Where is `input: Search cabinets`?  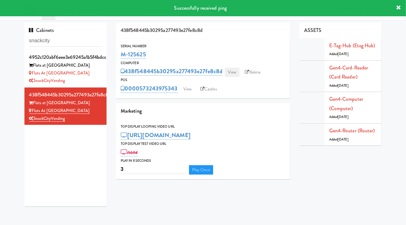 input: Search cabinets is located at coordinates (66, 41).